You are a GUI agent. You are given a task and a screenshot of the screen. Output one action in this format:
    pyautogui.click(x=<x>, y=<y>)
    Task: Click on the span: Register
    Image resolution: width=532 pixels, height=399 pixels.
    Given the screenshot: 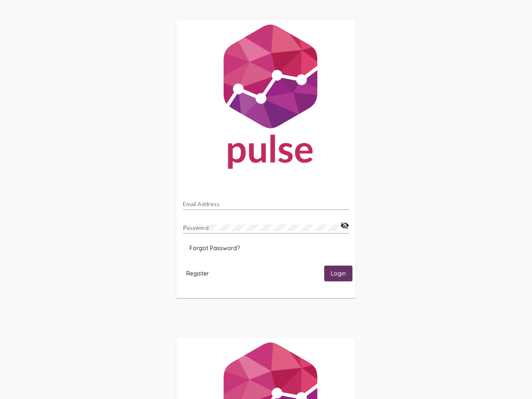 What is the action you would take?
    pyautogui.click(x=197, y=274)
    